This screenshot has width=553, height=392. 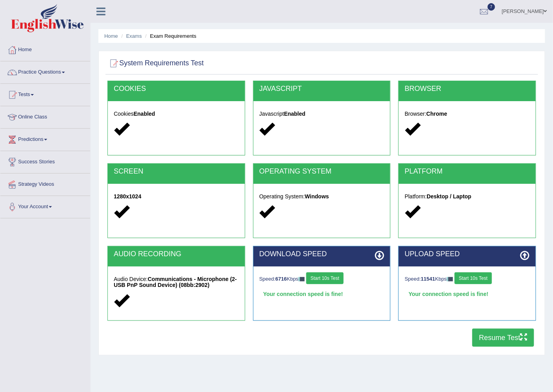 I want to click on a: Success Stories, so click(x=45, y=161).